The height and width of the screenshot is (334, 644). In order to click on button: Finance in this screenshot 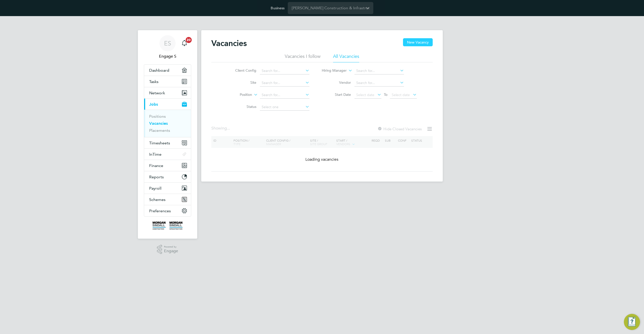, I will do `click(167, 165)`.